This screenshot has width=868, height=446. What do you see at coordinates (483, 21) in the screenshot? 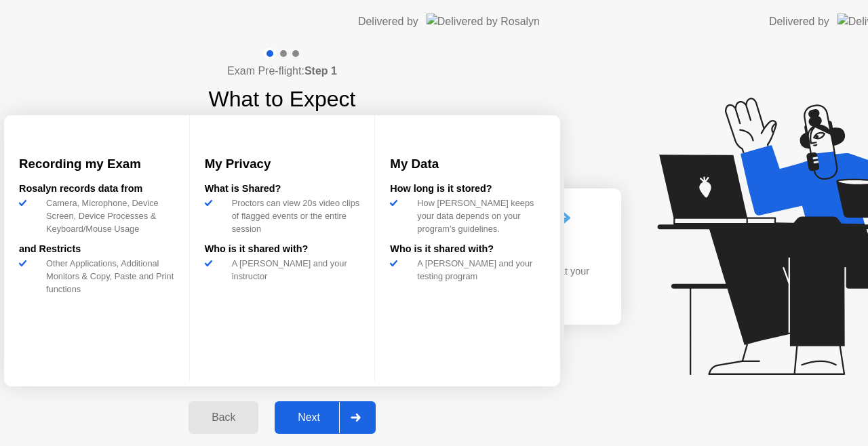
I see `img: Delivered by Rosalyn` at bounding box center [483, 21].